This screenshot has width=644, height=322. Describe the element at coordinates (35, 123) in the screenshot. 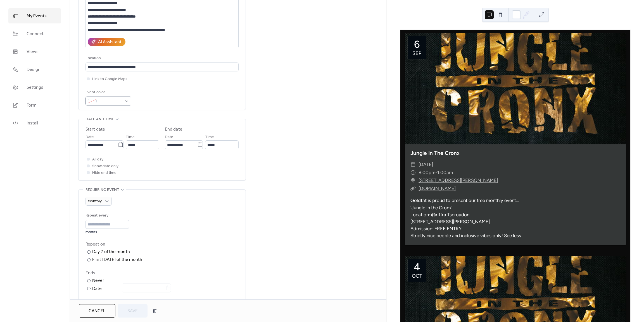

I see `a: Install` at that location.